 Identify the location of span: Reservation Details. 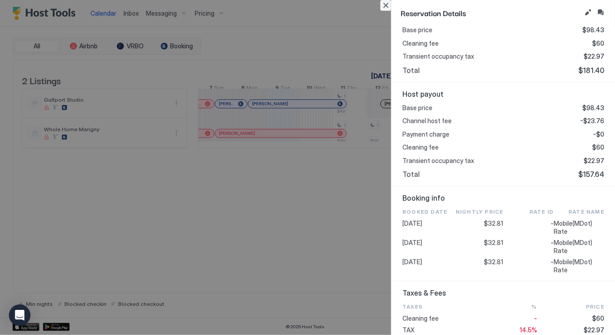
(491, 13).